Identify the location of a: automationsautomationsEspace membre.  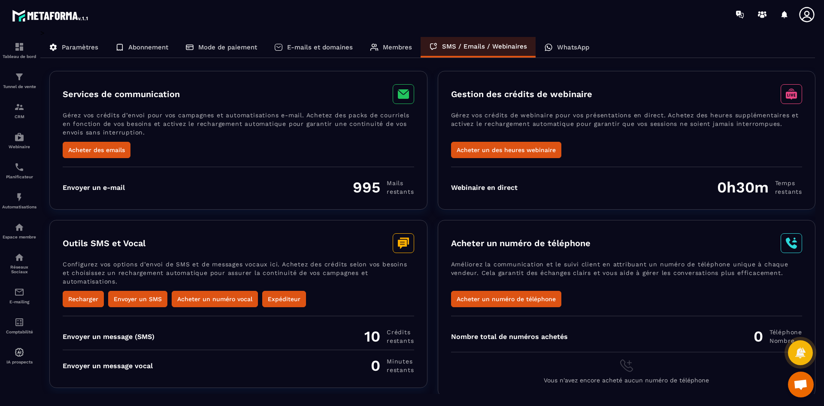
(19, 230).